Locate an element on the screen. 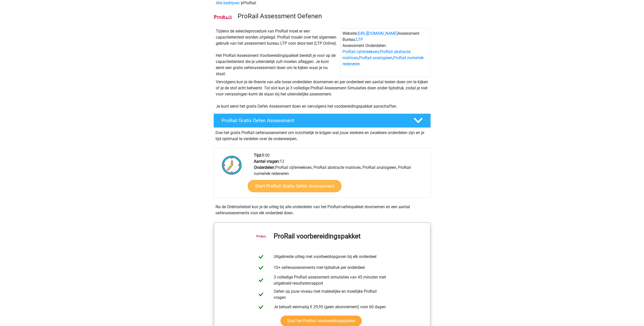 The image size is (644, 326). div: Na de Oriëntatietest kun je de uitleg bij alle onderdelen van het ProRail-oefenpakket doornemen e... is located at coordinates (322, 210).